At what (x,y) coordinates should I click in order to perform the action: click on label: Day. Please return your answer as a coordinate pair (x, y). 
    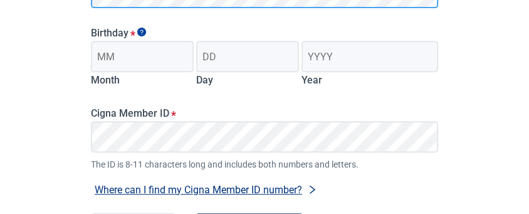
    Looking at the image, I should click on (204, 80).